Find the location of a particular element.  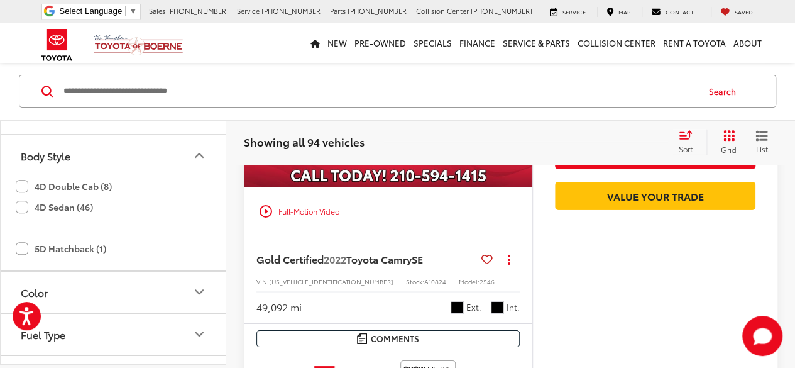

span: Int. is located at coordinates (513, 307).